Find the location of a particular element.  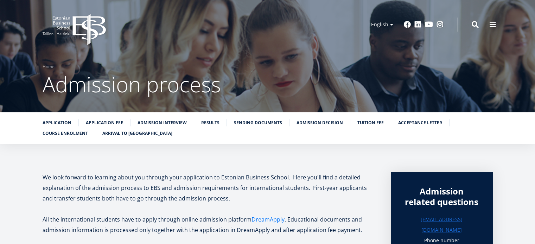

div: Admission related questions is located at coordinates (442, 197).